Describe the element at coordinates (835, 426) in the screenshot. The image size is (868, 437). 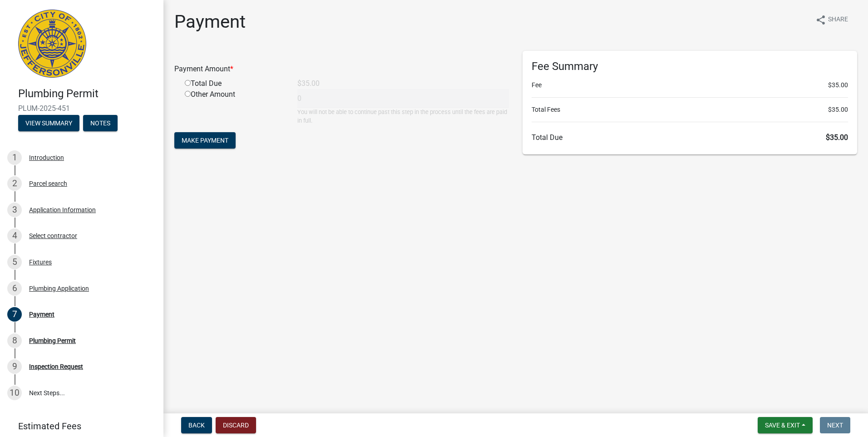
I see `button: Next` at that location.